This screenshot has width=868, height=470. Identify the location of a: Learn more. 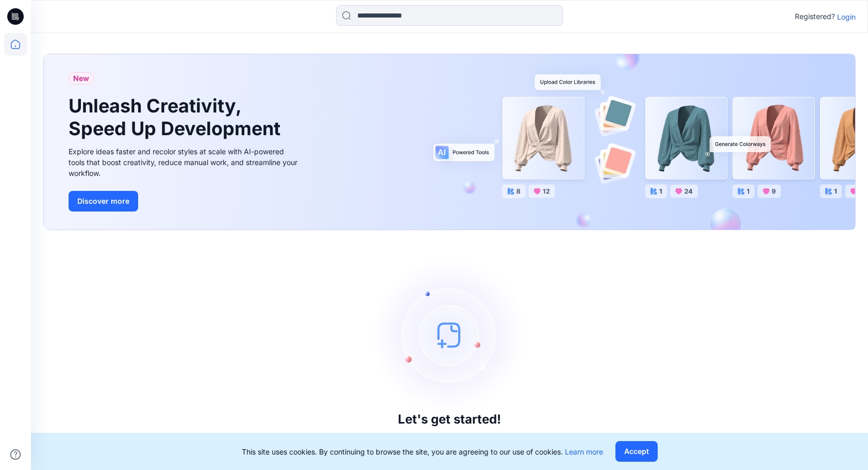
(584, 451).